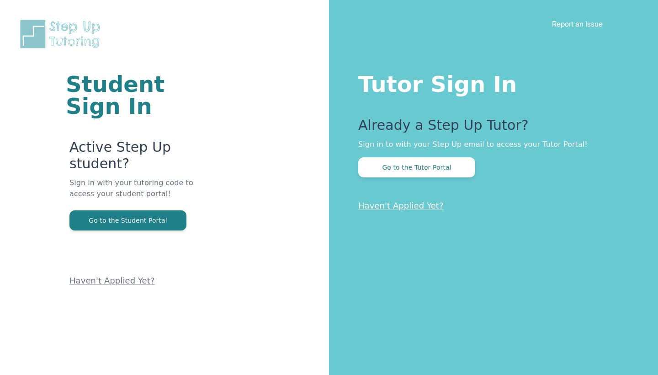 Image resolution: width=658 pixels, height=375 pixels. I want to click on a: Go to the Tutor Portal, so click(417, 167).